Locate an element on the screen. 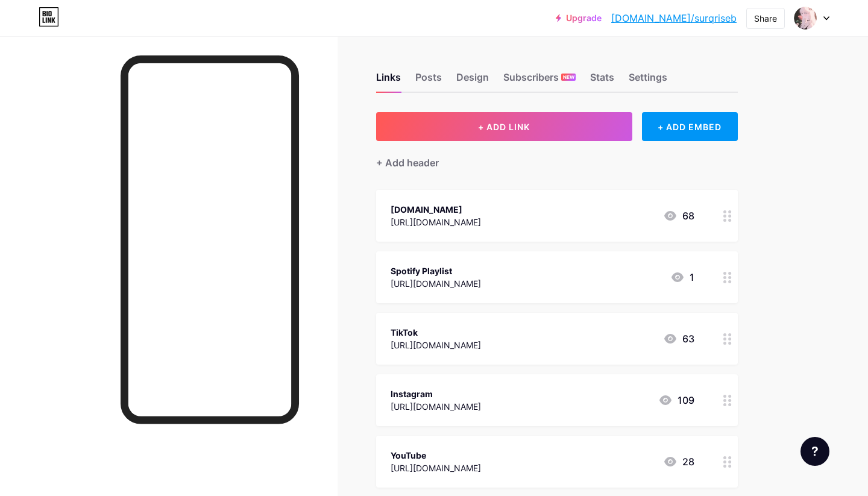 This screenshot has height=496, width=868. a: Upgrade is located at coordinates (579, 18).